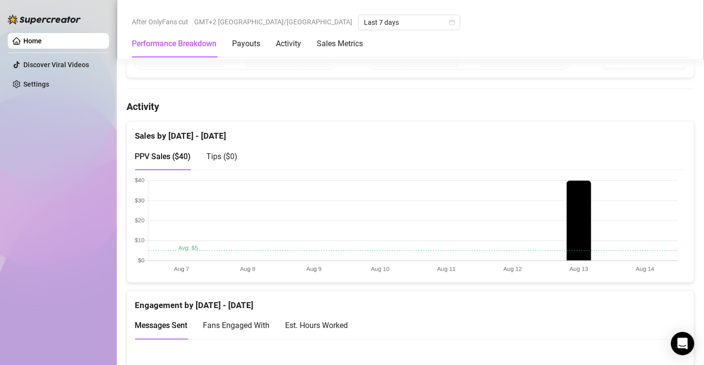  Describe the element at coordinates (316, 325) in the screenshot. I see `div: Est. Hours Worked` at that location.